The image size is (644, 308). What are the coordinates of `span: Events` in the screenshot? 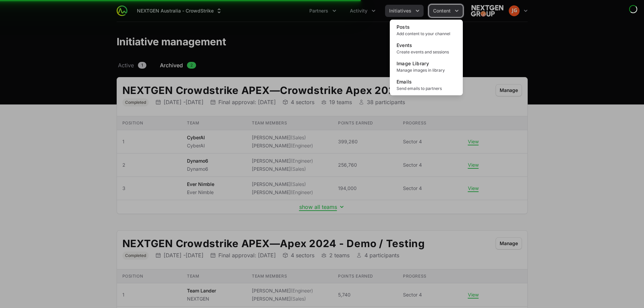 It's located at (405, 45).